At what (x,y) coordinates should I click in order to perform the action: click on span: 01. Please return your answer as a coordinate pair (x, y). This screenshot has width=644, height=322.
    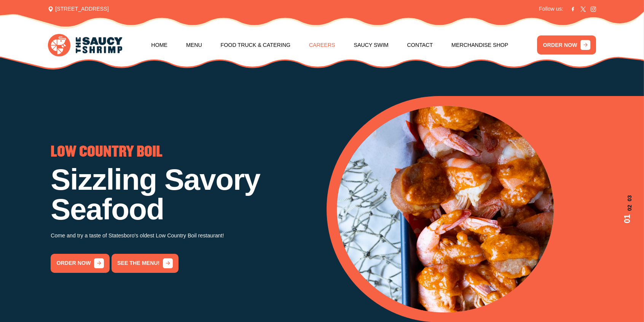
    Looking at the image, I should click on (627, 218).